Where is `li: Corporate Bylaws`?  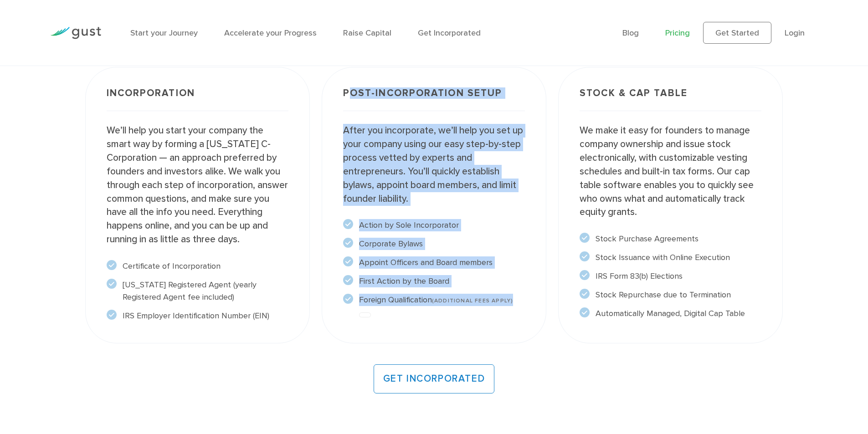
li: Corporate Bylaws is located at coordinates (434, 243).